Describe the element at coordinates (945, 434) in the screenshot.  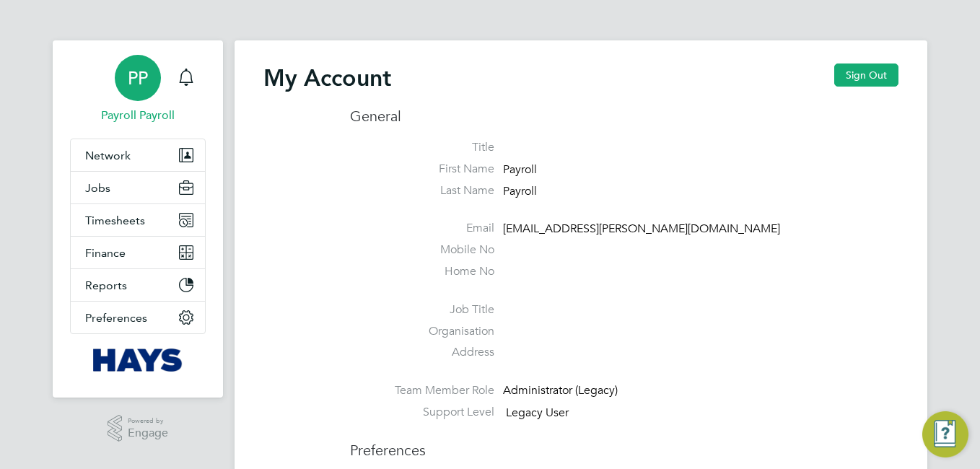
I see `button: Engage Resource Center` at that location.